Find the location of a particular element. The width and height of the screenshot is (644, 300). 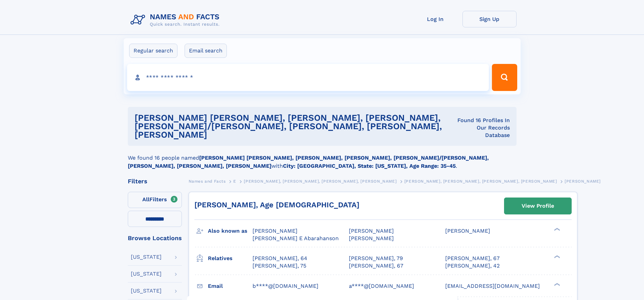

h3: Also known as is located at coordinates (230, 231).